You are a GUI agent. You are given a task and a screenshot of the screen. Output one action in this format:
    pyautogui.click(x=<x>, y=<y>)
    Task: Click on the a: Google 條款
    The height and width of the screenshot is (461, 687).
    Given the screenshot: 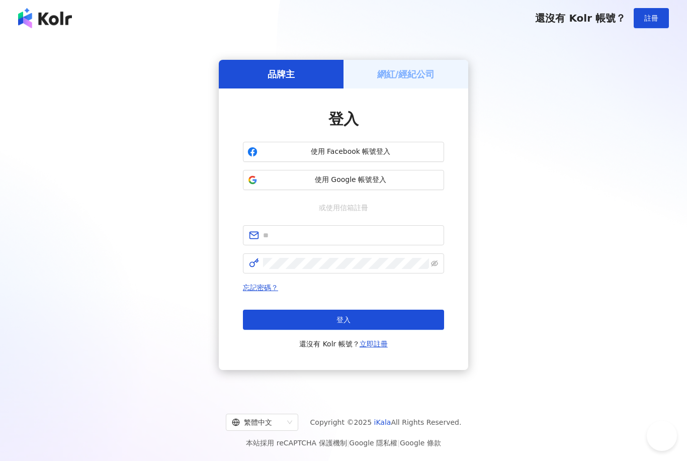 What is the action you would take?
    pyautogui.click(x=420, y=443)
    